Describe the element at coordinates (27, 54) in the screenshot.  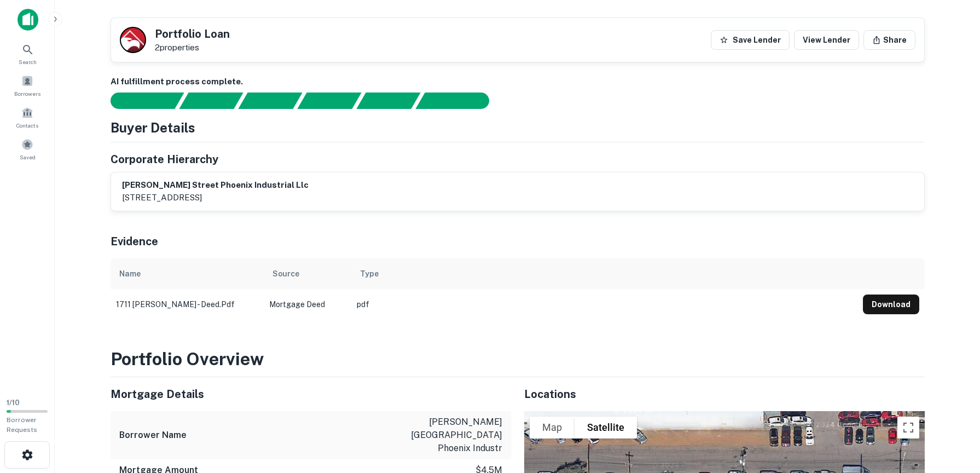
I see `div: Search` at that location.